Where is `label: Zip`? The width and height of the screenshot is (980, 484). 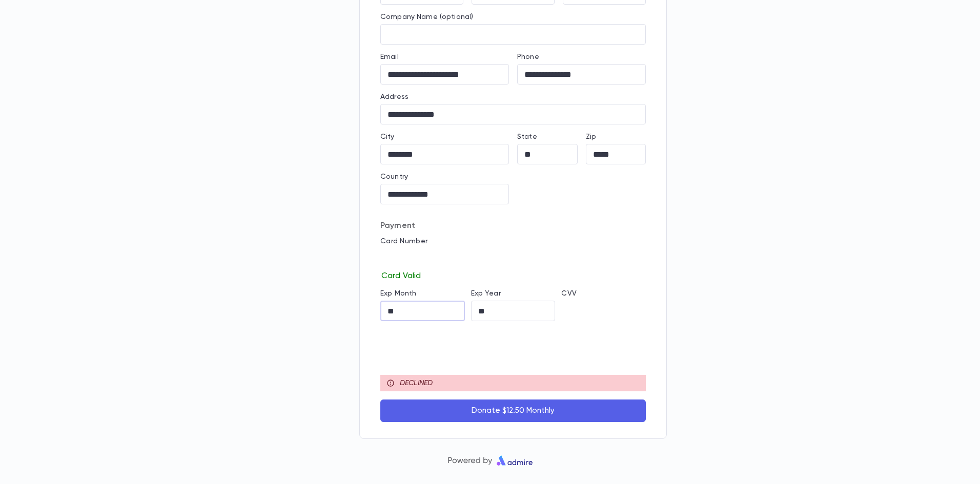
label: Zip is located at coordinates (591, 137).